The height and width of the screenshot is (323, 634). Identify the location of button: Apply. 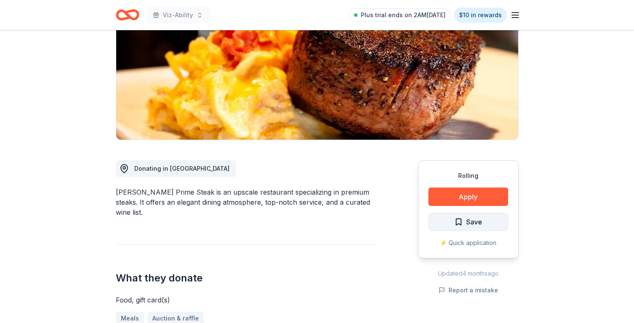
(468, 197).